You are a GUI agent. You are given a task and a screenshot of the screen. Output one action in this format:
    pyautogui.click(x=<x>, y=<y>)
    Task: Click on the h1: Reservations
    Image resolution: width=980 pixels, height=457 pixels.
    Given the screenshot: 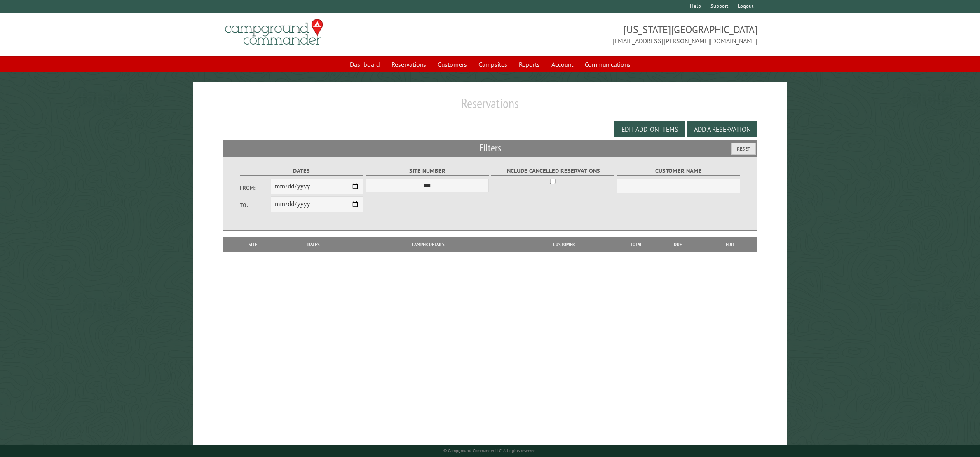 What is the action you would take?
    pyautogui.click(x=490, y=106)
    